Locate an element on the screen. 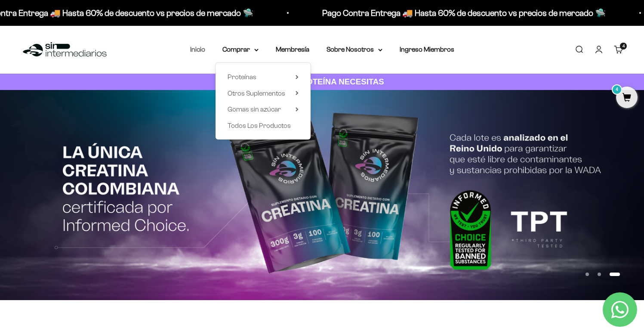 This screenshot has height=335, width=644. span: Todos Los Productos is located at coordinates (259, 126).